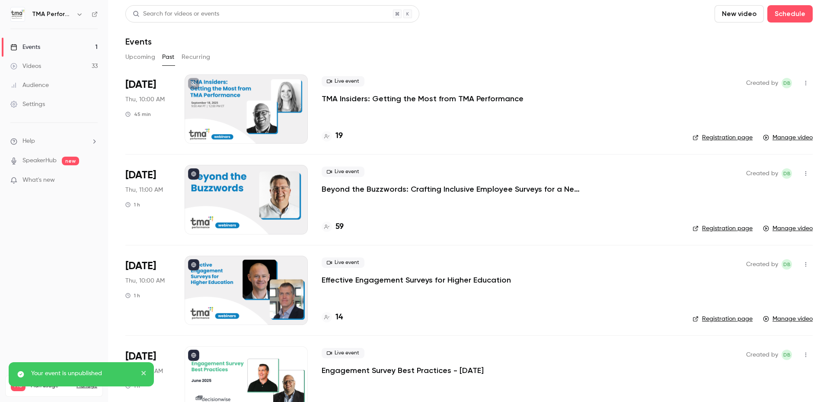 Image resolution: width=830 pixels, height=402 pixels. Describe the element at coordinates (451, 189) in the screenshot. I see `p: Beyond the Buzzwords: Crafting Inclusive Employee Surveys for a New Political Era` at that location.